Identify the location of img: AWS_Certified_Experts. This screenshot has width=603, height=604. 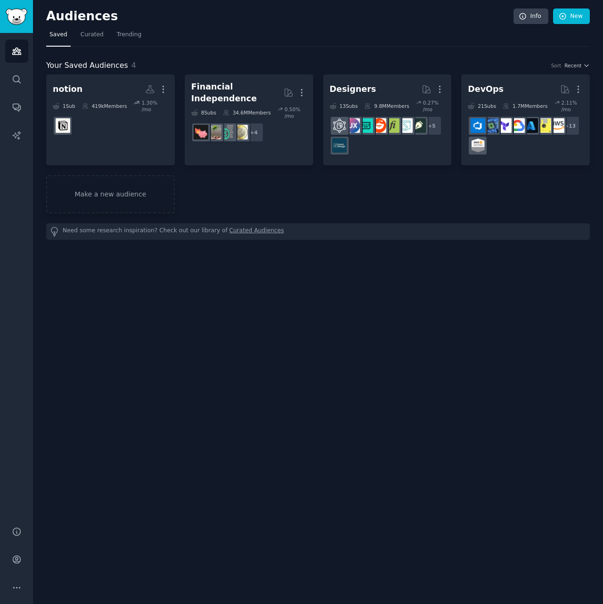
(478, 145).